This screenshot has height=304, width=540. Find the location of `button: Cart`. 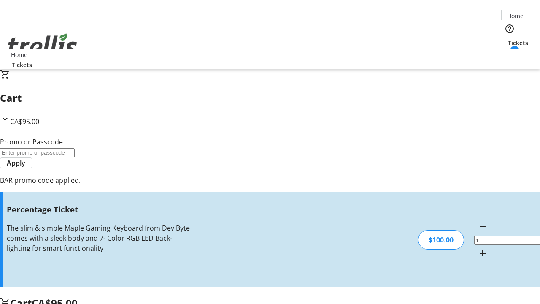

button: Cart is located at coordinates (510, 56).